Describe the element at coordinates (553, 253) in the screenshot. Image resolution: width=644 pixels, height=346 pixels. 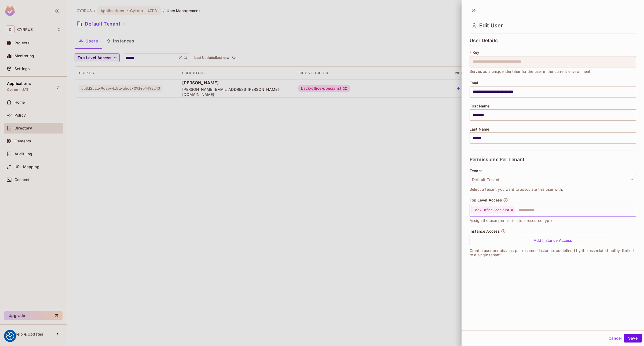
I see `p: Grant a user permissions per resource instance, as defined by the associated policy, limited to a...` at that location.